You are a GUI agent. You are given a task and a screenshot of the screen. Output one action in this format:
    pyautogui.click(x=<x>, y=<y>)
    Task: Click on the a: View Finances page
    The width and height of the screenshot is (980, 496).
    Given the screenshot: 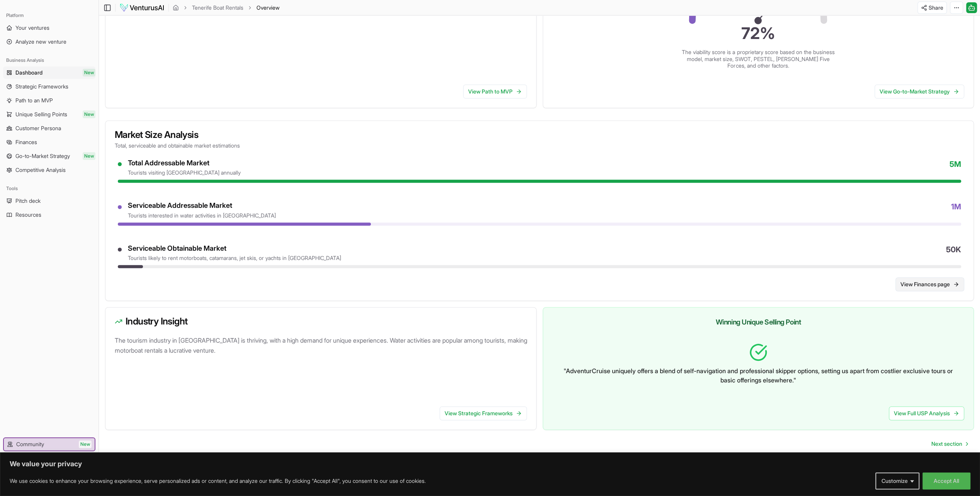 What is the action you would take?
    pyautogui.click(x=930, y=284)
    